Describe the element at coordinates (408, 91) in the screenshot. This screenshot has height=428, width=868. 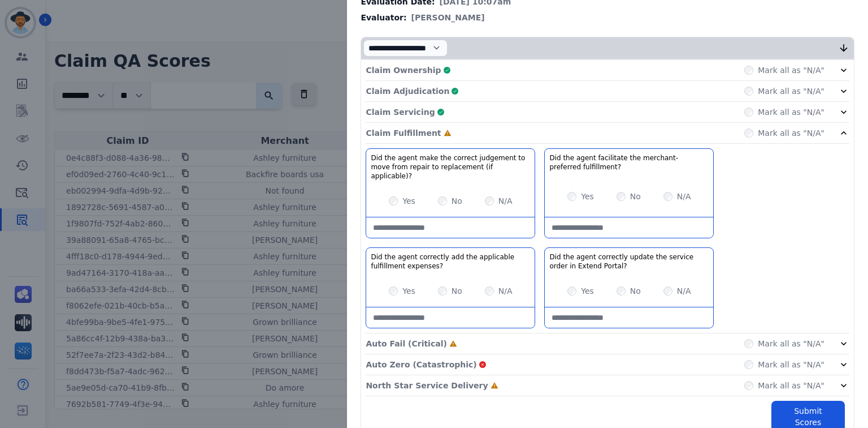
I see `p: Claim Adjudication` at that location.